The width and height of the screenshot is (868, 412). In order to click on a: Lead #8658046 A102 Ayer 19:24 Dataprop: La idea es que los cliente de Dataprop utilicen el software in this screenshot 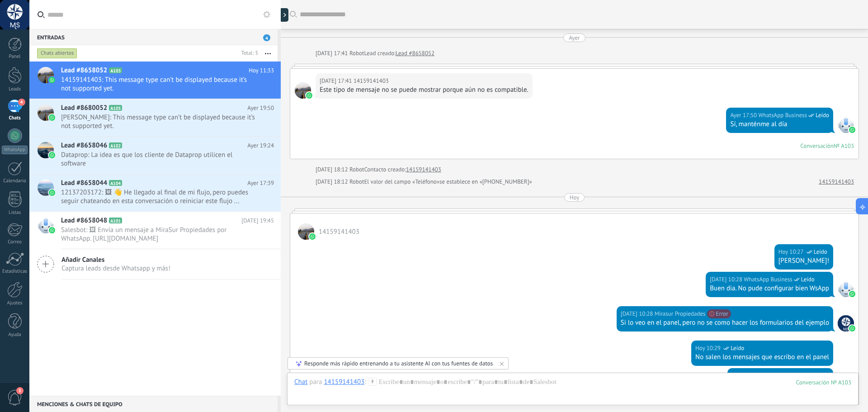, I will do `click(155, 155)`.